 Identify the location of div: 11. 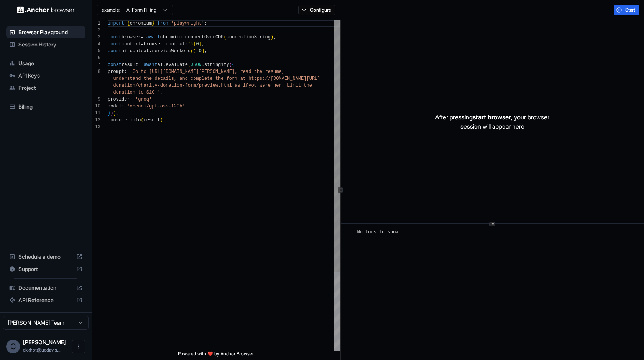
(96, 113).